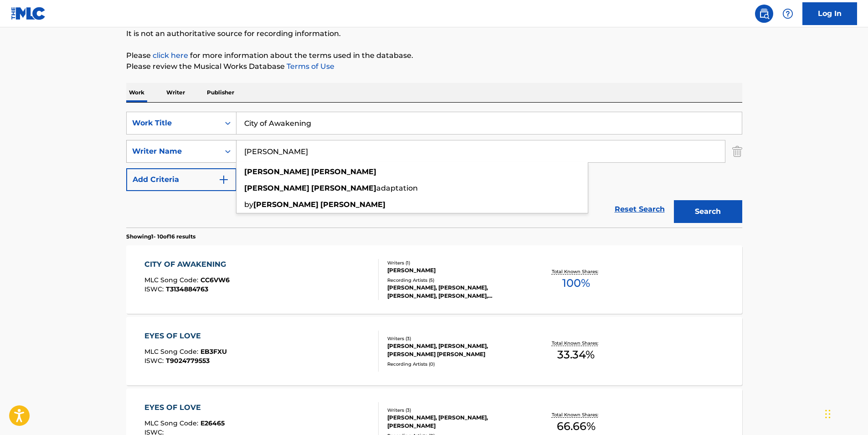 This screenshot has height=435, width=868. What do you see at coordinates (434, 67) in the screenshot?
I see `p: Please review the Musical Works Database` at bounding box center [434, 67].